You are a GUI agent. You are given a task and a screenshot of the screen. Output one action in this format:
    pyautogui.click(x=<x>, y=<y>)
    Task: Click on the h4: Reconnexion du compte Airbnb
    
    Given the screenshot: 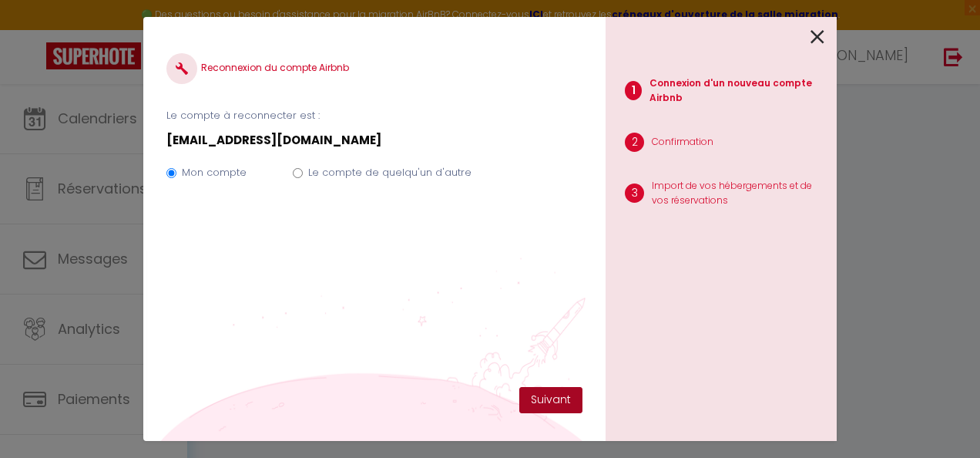 What is the action you would take?
    pyautogui.click(x=374, y=69)
    